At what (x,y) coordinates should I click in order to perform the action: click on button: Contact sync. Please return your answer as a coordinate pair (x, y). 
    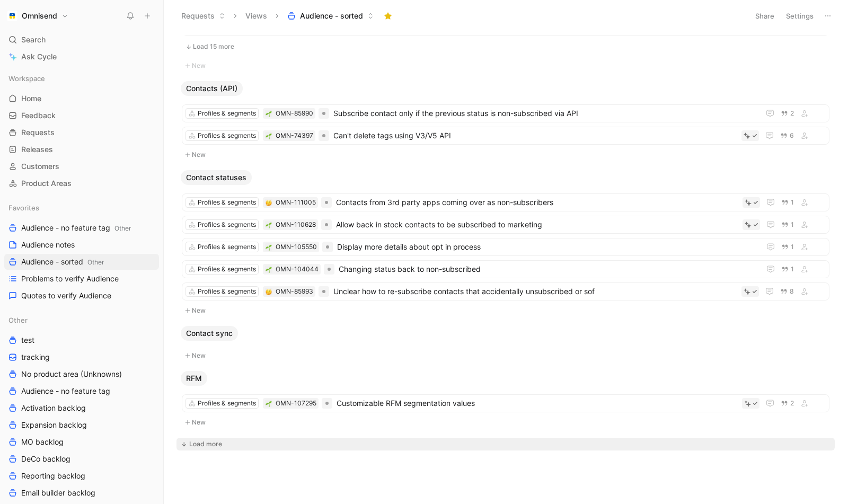
    Looking at the image, I should click on (209, 333).